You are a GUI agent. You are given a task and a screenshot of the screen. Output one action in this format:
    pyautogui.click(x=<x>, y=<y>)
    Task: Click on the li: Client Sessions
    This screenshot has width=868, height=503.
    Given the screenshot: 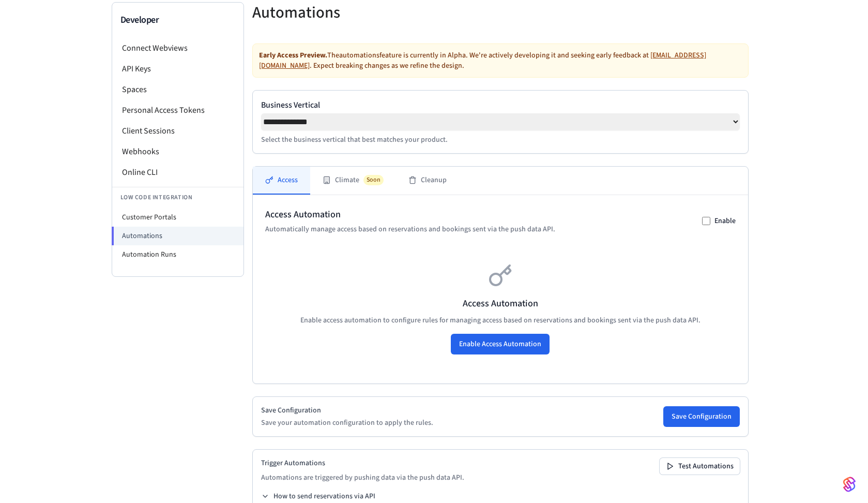 What is the action you would take?
    pyautogui.click(x=178, y=131)
    